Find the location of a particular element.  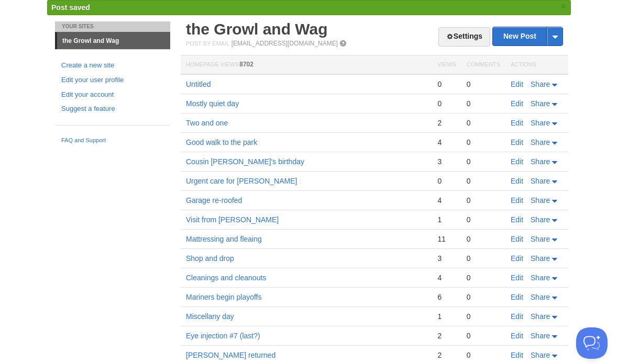

a: Mostly quiet day is located at coordinates (212, 103).